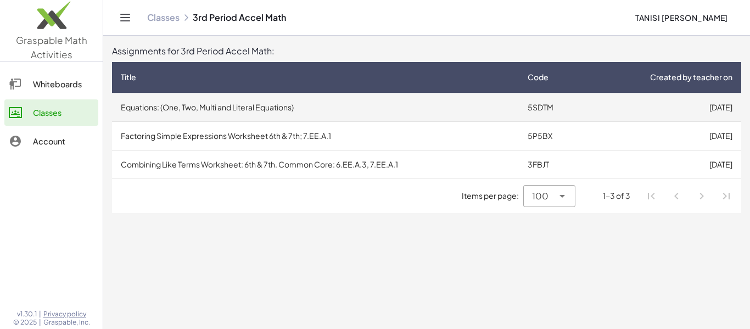  I want to click on span: 100, so click(541, 196).